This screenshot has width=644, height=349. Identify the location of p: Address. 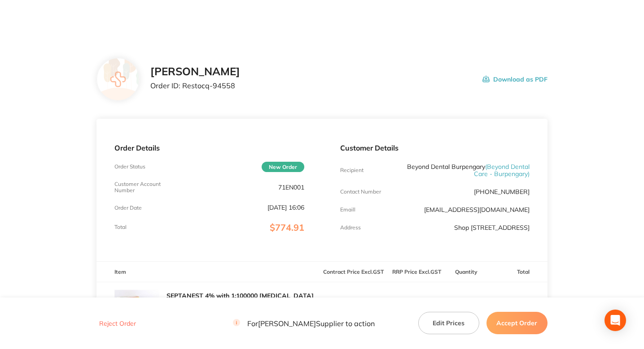
(350, 228).